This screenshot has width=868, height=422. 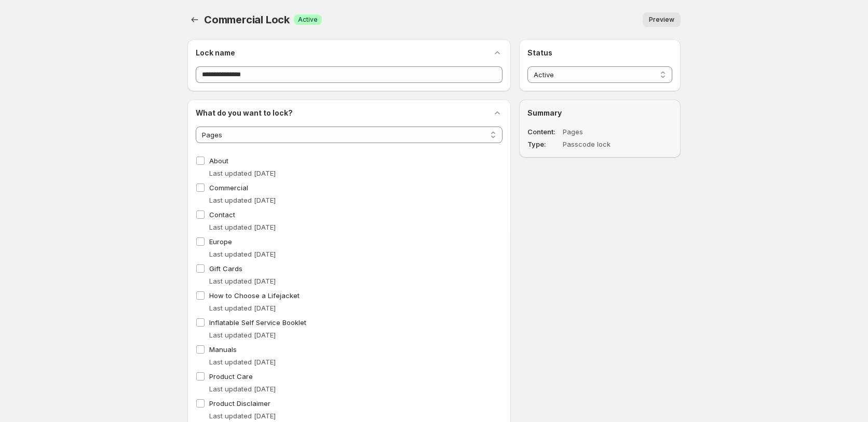 I want to click on h2: Summary, so click(x=599, y=113).